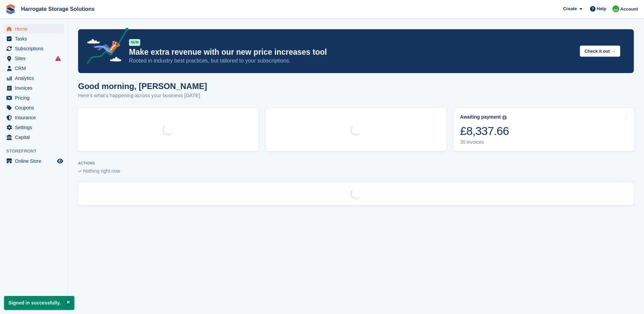 The height and width of the screenshot is (314, 644). Describe the element at coordinates (352, 52) in the screenshot. I see `p: Make extra revenue with our new price increases tool` at that location.